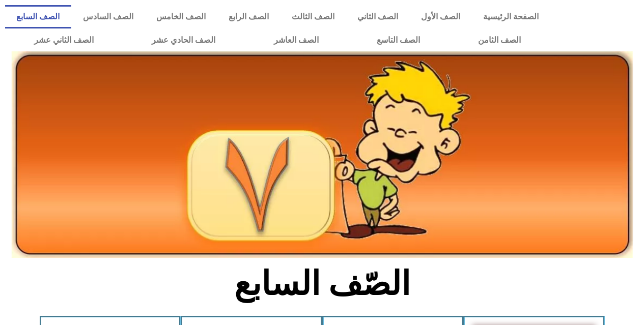  I want to click on a: الصف الثامن, so click(499, 40).